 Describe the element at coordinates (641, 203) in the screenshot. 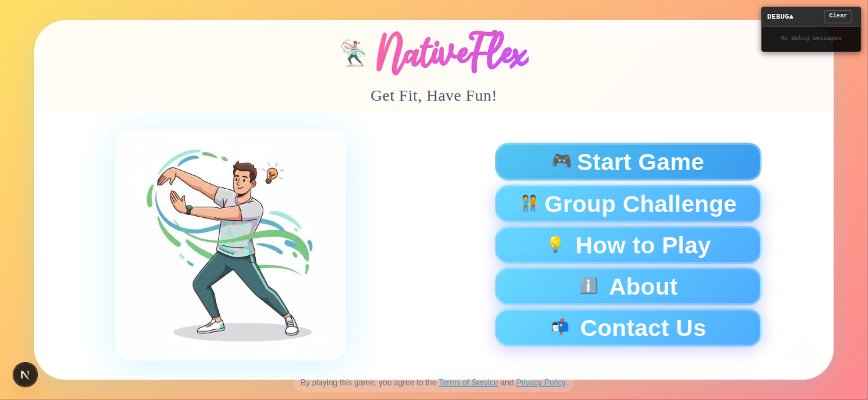

I see `span: Group Challenge` at that location.